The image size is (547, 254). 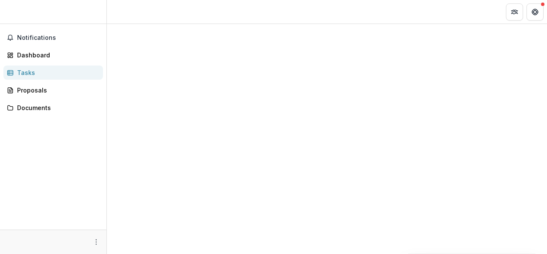 What do you see at coordinates (58, 38) in the screenshot?
I see `span: Notifications` at bounding box center [58, 38].